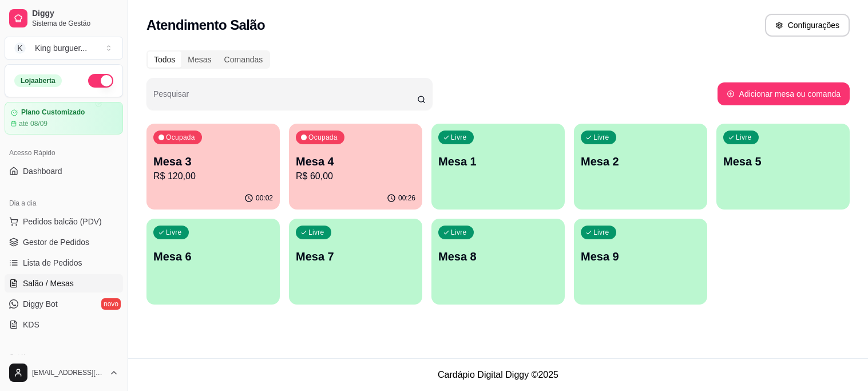 The image size is (868, 391). Describe the element at coordinates (63, 221) in the screenshot. I see `span: Pedidos balcão (PDV)` at that location.